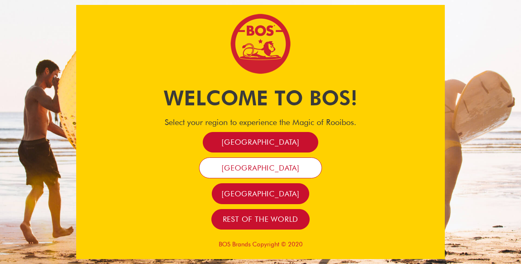  Describe the element at coordinates (260, 219) in the screenshot. I see `span: Rest of the world` at that location.